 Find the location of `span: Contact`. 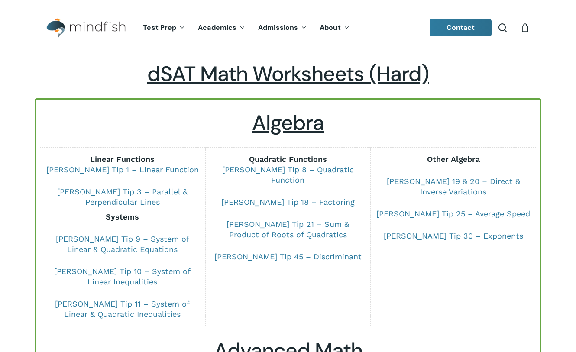

span: Contact is located at coordinates (461, 27).